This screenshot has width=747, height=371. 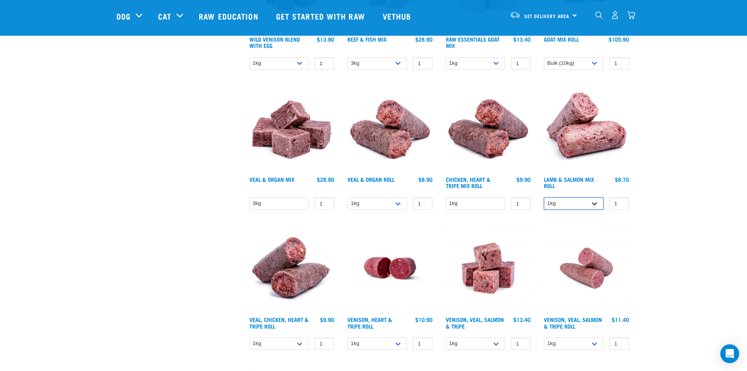 What do you see at coordinates (275, 42) in the screenshot?
I see `a: Wild Venison Blend with Egg` at bounding box center [275, 42].